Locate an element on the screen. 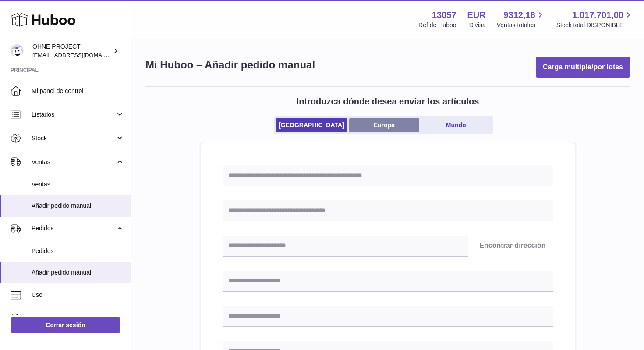 The width and height of the screenshot is (644, 350). h1: Mi Huboo – Añadir pedido manual is located at coordinates (230, 65).